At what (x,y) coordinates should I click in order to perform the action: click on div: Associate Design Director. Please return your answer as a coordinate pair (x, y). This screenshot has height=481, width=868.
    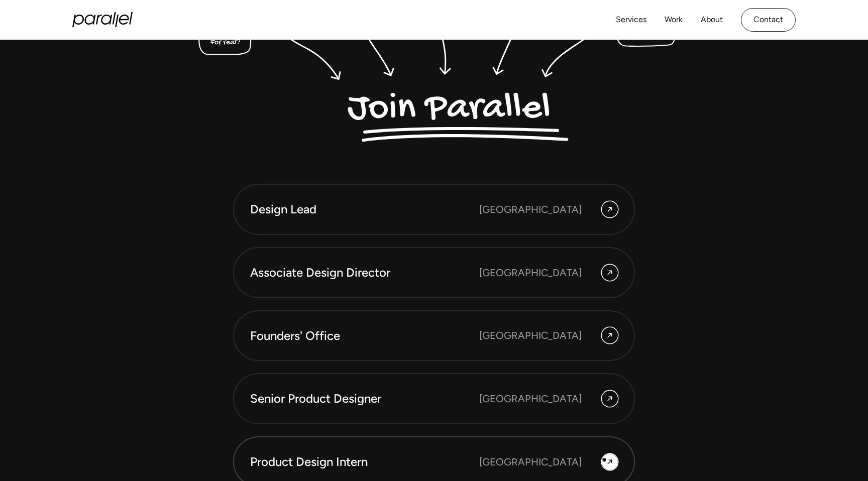
    Looking at the image, I should click on (365, 272).